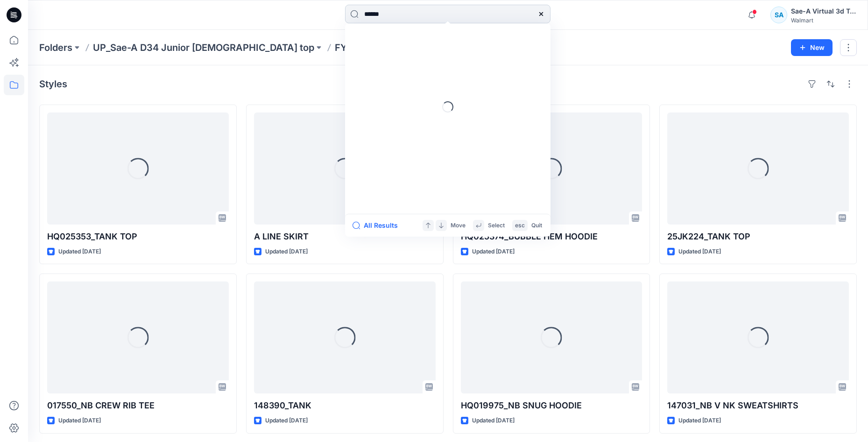 The image size is (868, 442). What do you see at coordinates (138, 237) in the screenshot?
I see `p: HQ025353_TANK TOP` at bounding box center [138, 237].